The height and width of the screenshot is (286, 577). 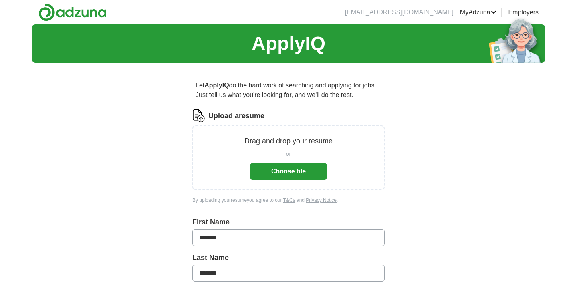 I want to click on img: Adzuna logo, so click(x=72, y=12).